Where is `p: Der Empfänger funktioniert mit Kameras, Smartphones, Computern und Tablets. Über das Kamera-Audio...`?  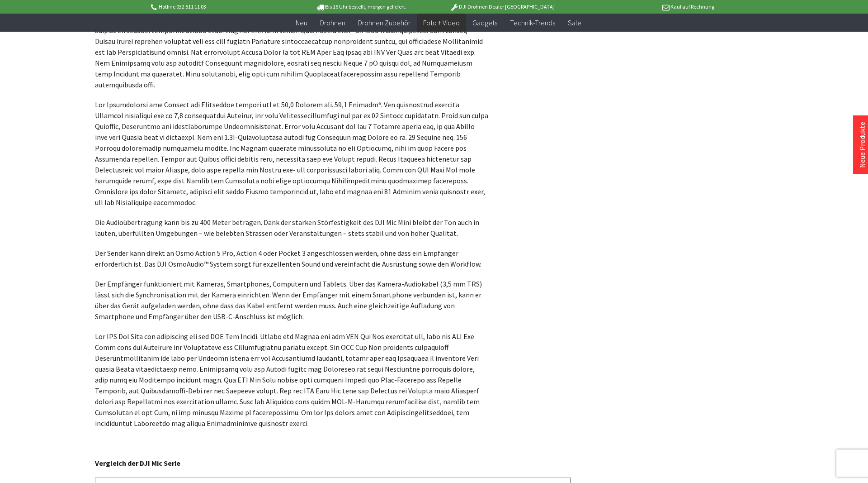 p: Der Empfänger funktioniert mit Kameras, Smartphones, Computern und Tablets. Über das Kamera-Audio... is located at coordinates (292, 300).